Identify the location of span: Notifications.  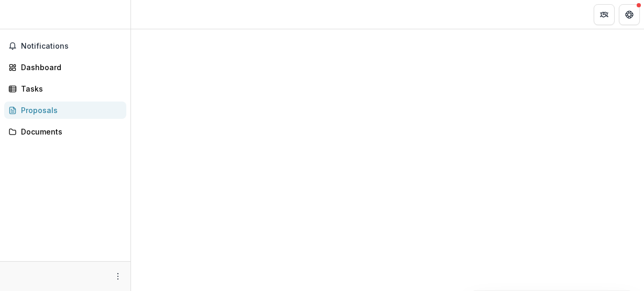
(71, 46).